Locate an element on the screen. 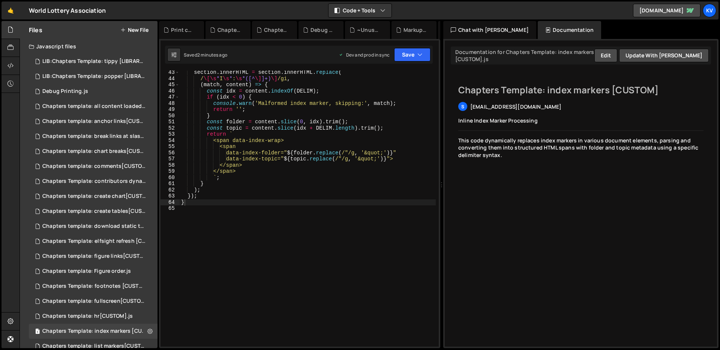  div: Documentation is located at coordinates (569, 30).